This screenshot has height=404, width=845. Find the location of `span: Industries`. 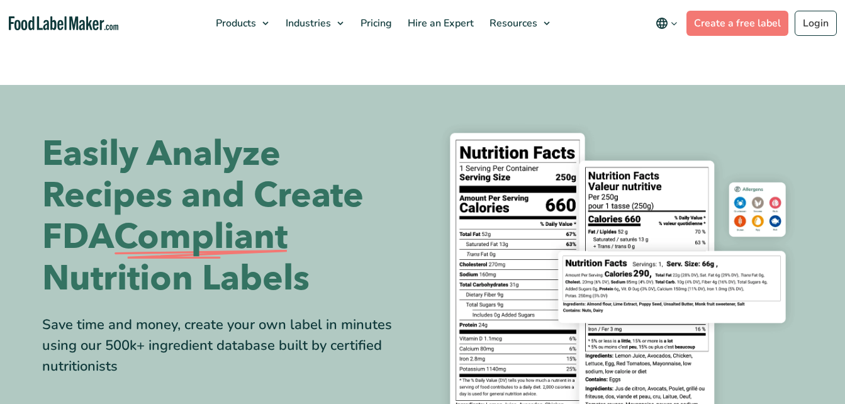

span: Industries is located at coordinates (307, 23).